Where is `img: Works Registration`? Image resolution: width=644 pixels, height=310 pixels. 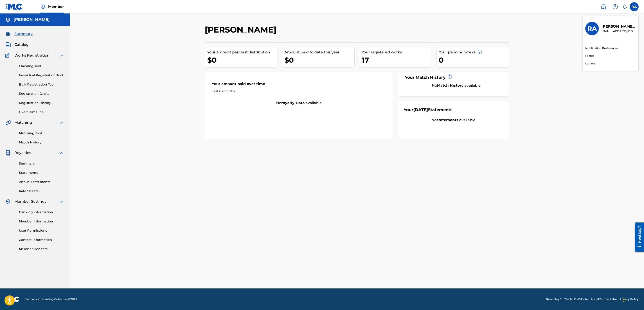 img: Works Registration is located at coordinates (8, 55).